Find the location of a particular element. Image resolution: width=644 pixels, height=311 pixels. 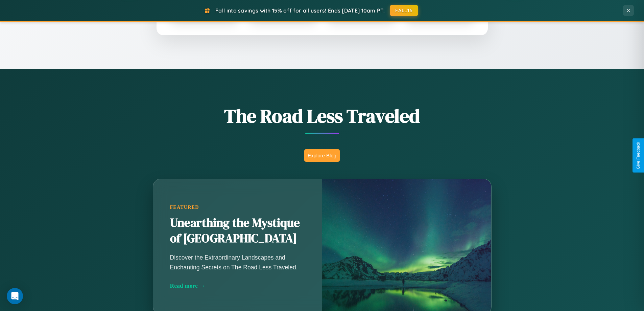

p: Discover the Extraordinary Landscapes and Enchanting Secrets on The Road Less Traveled. is located at coordinates (237, 262).